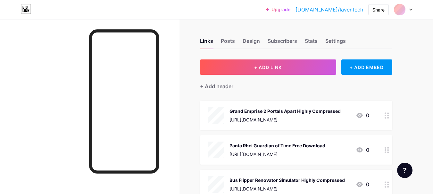 The width and height of the screenshot is (433, 194). I want to click on div: Design, so click(251, 43).